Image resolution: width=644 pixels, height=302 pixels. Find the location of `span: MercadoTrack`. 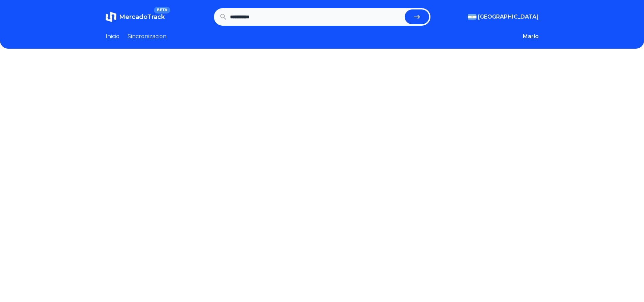

span: MercadoTrack is located at coordinates (142, 17).